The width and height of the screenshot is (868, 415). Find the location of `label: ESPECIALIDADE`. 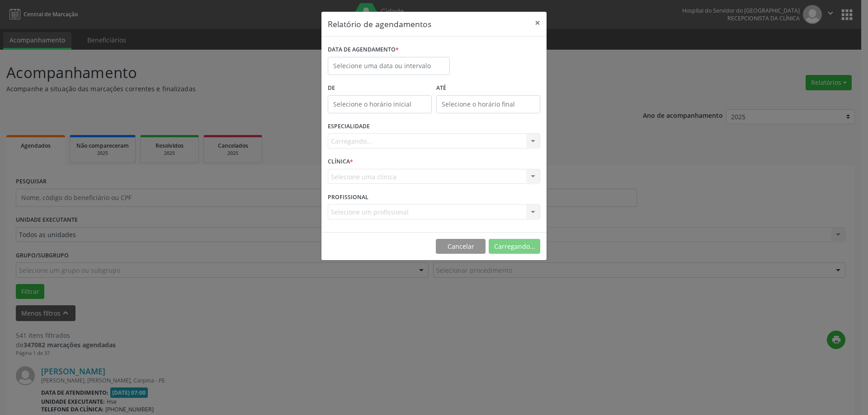

label: ESPECIALIDADE is located at coordinates (348, 127).